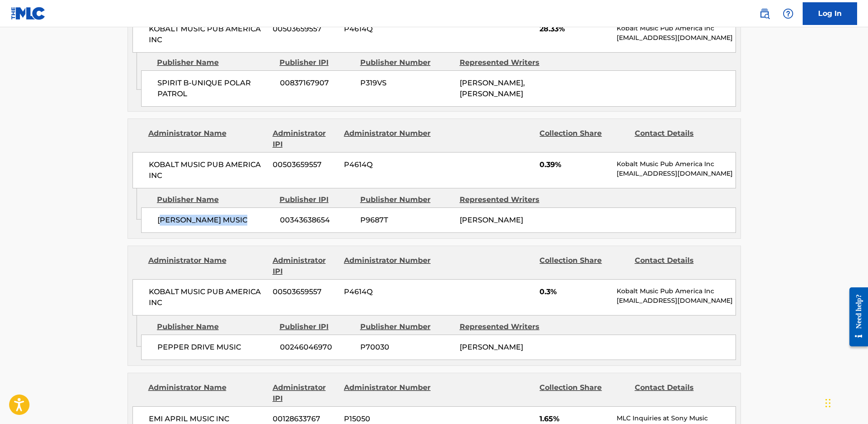  What do you see at coordinates (765, 14) in the screenshot?
I see `img: search` at bounding box center [765, 14].